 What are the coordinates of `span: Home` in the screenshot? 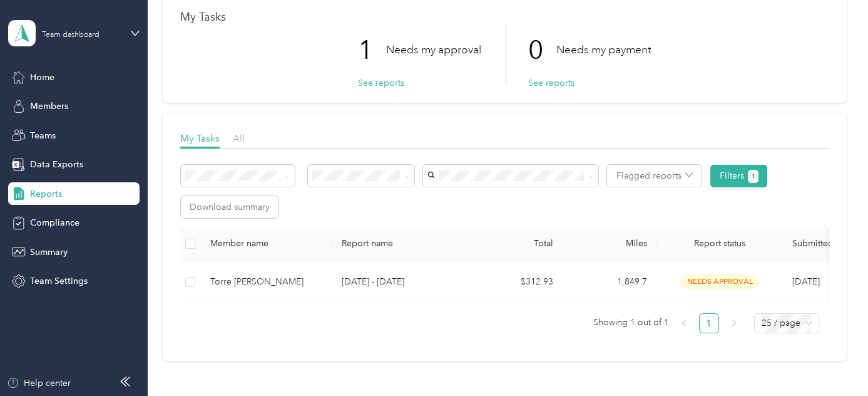 It's located at (42, 77).